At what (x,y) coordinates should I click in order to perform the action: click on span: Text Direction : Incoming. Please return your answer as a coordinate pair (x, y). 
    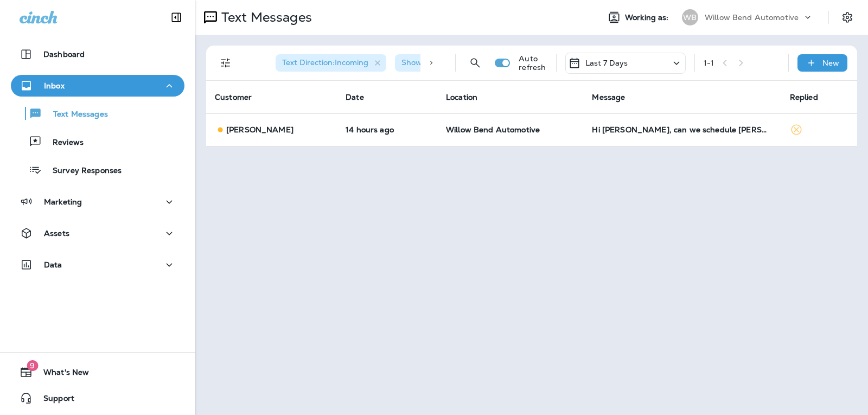
    Looking at the image, I should click on (325, 62).